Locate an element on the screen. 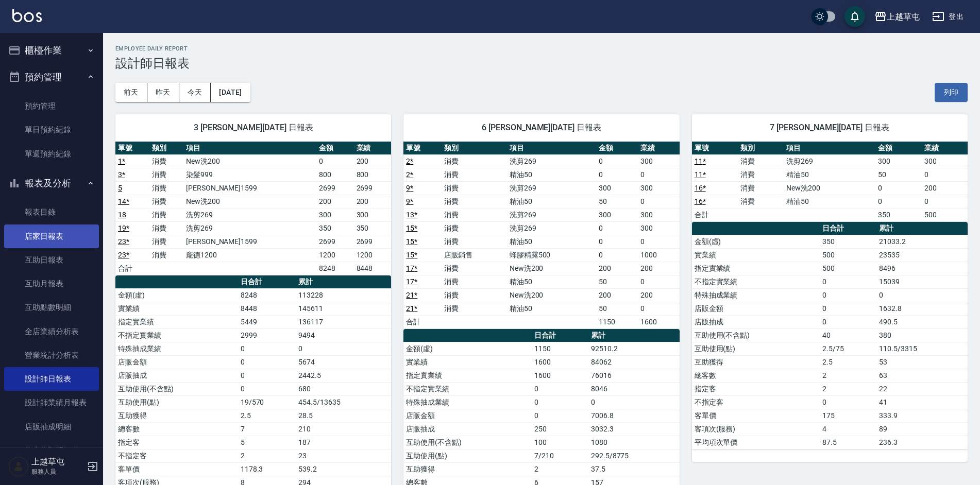 Image resolution: width=980 pixels, height=485 pixels. a: 收支分類明細表 is located at coordinates (52, 450).